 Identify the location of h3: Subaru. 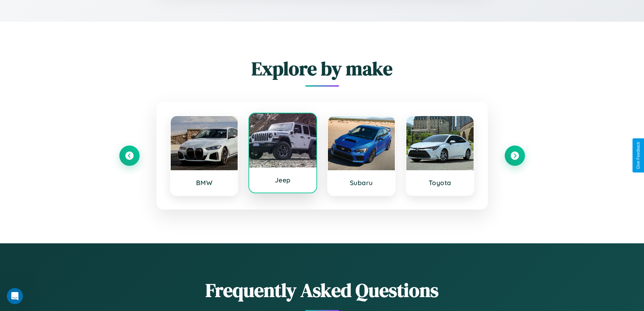
(362, 183).